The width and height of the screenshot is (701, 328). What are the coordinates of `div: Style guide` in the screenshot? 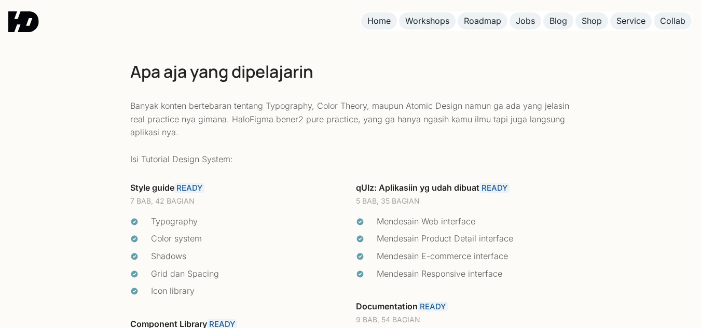 It's located at (238, 188).